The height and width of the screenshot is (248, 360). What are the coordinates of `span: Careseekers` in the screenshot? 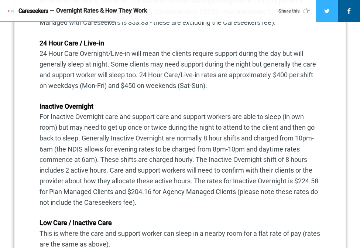 It's located at (33, 11).